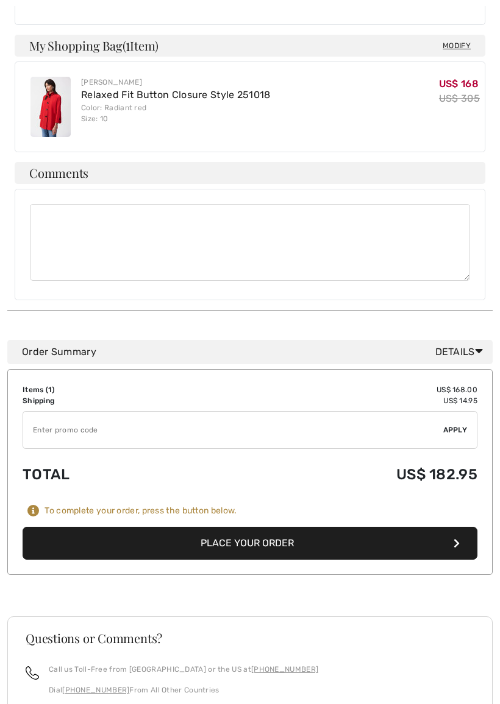 The height and width of the screenshot is (704, 500). Describe the element at coordinates (175, 114) in the screenshot. I see `div: Color: Radiant red Size: 10` at that location.